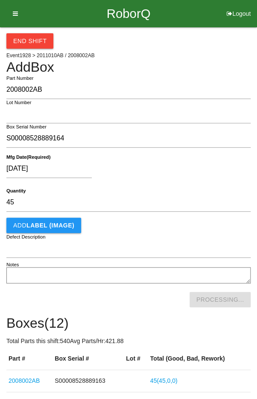 This screenshot has height=399, width=257. What do you see at coordinates (88, 381) in the screenshot?
I see `td: S00008528889163` at bounding box center [88, 381].